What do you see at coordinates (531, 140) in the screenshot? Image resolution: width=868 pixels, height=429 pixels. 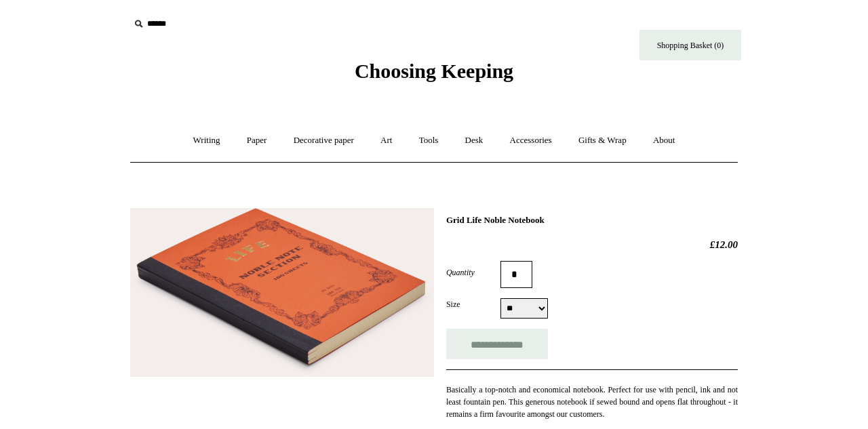 I see `a: Accessories` at bounding box center [531, 140].